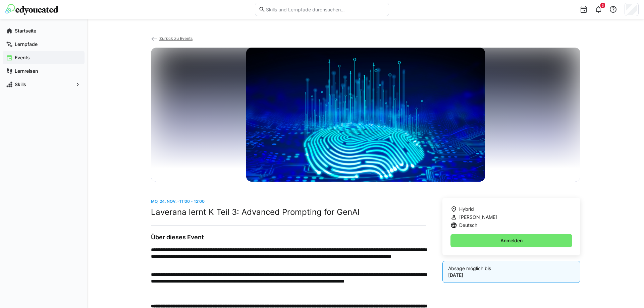 The width and height of the screenshot is (644, 308). I want to click on input: Skills und Lernpfade durchsuchen…, so click(325, 9).